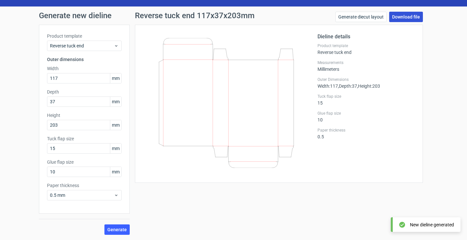 The width and height of the screenshot is (467, 240). What do you see at coordinates (366, 49) in the screenshot?
I see `div: Reverse tuck end` at bounding box center [366, 49].